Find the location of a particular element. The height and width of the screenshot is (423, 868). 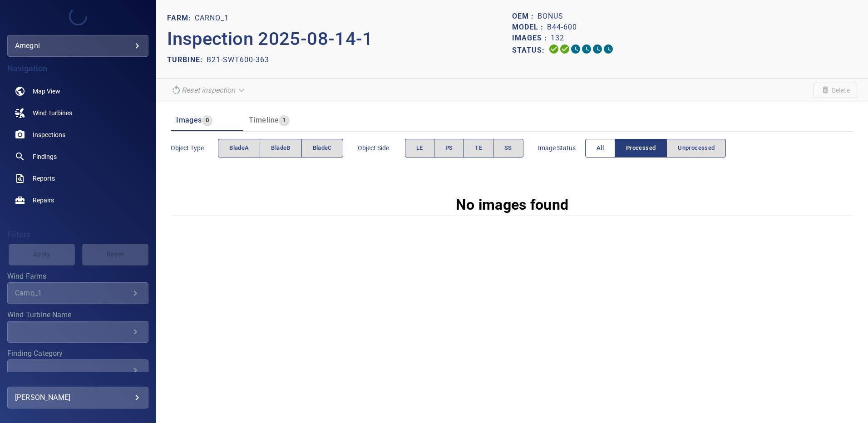

button: SS is located at coordinates (508, 148).